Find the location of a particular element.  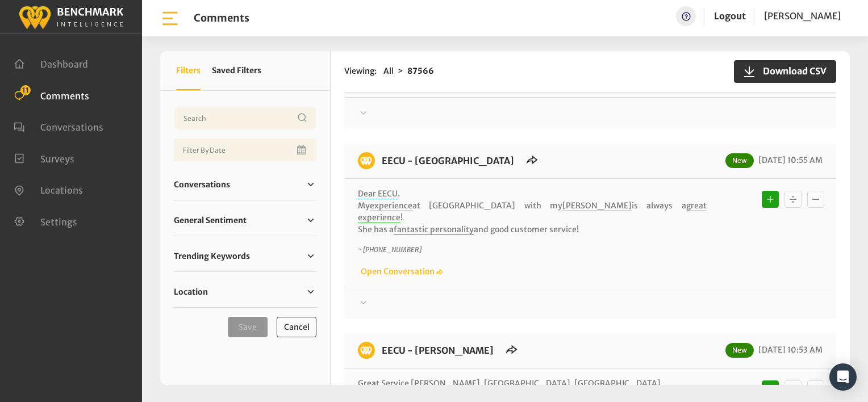

h6: EECU - Milburn is located at coordinates (447, 161).